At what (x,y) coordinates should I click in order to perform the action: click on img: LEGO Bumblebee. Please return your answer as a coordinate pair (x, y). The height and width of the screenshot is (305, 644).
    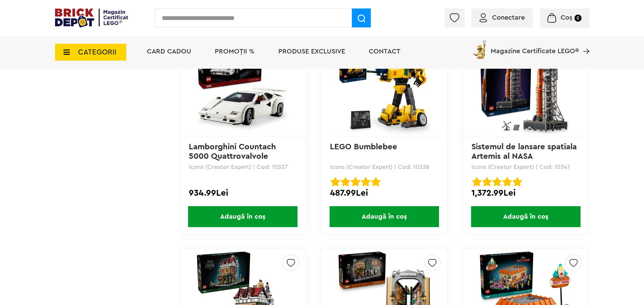
    Looking at the image, I should click on (384, 87).